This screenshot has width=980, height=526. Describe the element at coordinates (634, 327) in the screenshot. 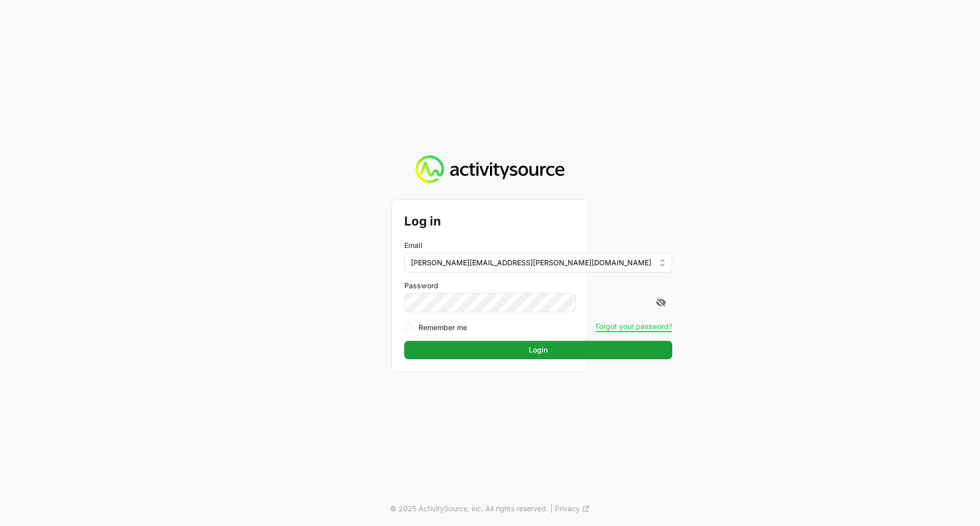

I see `button: Forgot your password?` at that location.